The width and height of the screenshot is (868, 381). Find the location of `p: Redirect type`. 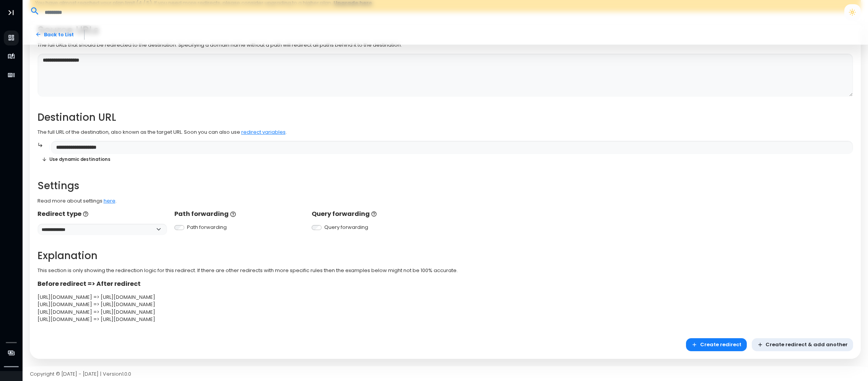

p: Redirect type is located at coordinates (102, 214).